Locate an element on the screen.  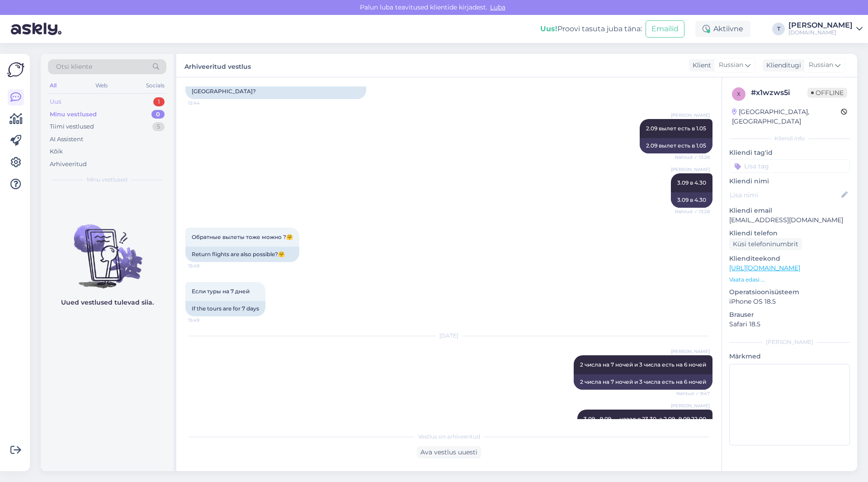
div: Klienditugi is located at coordinates (782, 65).